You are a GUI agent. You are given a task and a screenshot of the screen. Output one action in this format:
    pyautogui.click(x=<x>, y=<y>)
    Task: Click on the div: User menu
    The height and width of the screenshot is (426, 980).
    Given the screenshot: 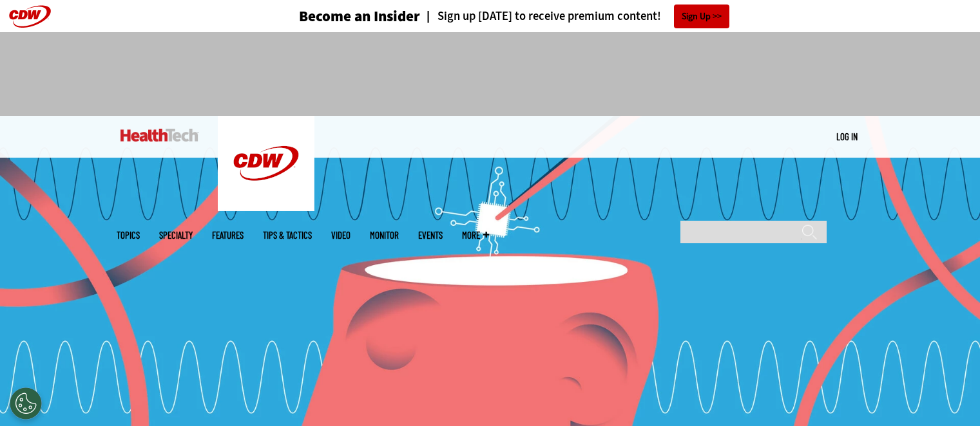 What is the action you would take?
    pyautogui.click(x=847, y=137)
    